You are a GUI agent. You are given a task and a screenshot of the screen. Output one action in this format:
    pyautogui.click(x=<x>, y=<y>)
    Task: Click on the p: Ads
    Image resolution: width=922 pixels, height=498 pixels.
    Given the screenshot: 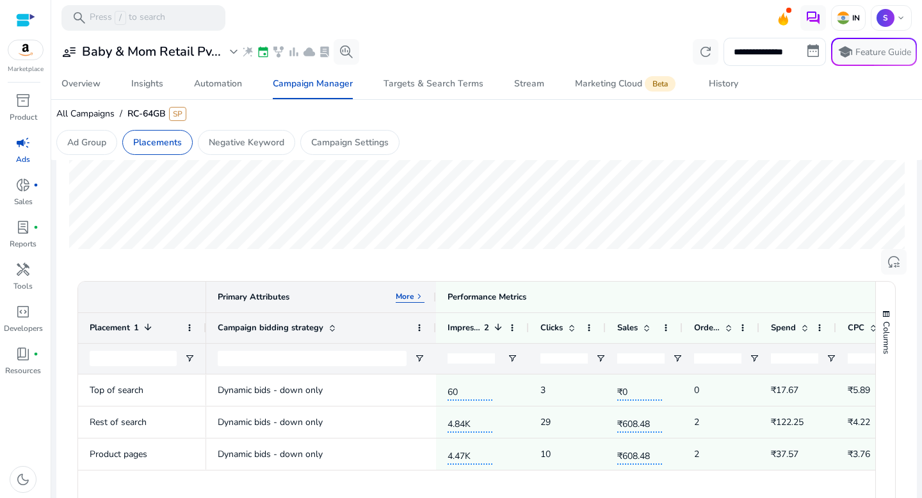 What is the action you would take?
    pyautogui.click(x=23, y=159)
    